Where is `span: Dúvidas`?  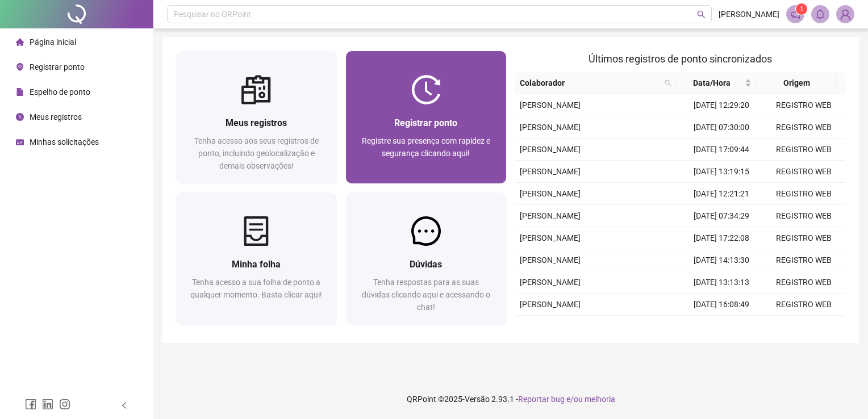
span: Dúvidas is located at coordinates (426, 264).